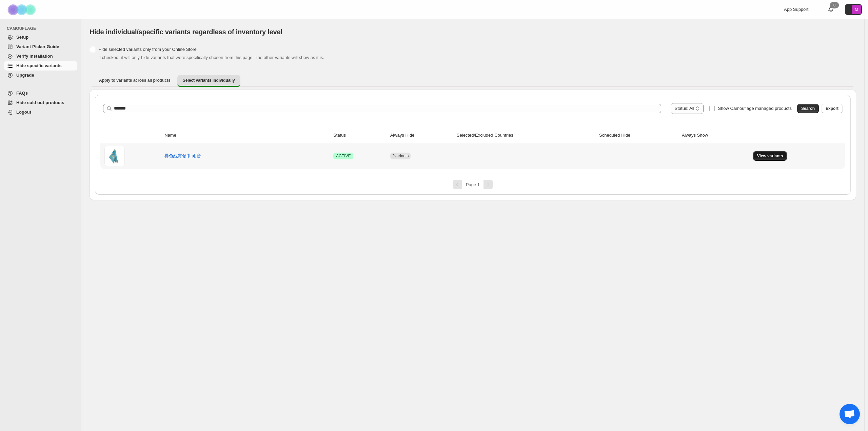 This screenshot has height=431, width=868. Describe the element at coordinates (770, 156) in the screenshot. I see `span: View variants` at that location.